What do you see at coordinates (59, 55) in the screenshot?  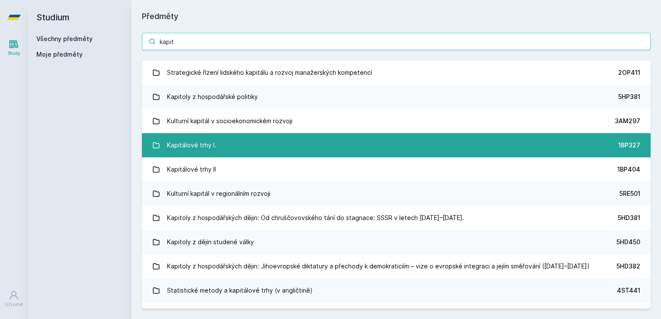 I see `span: Moje předměty` at bounding box center [59, 55].